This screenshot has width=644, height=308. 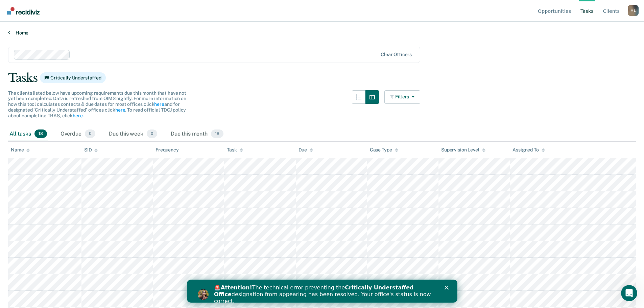 I want to click on div: Task, so click(x=235, y=150).